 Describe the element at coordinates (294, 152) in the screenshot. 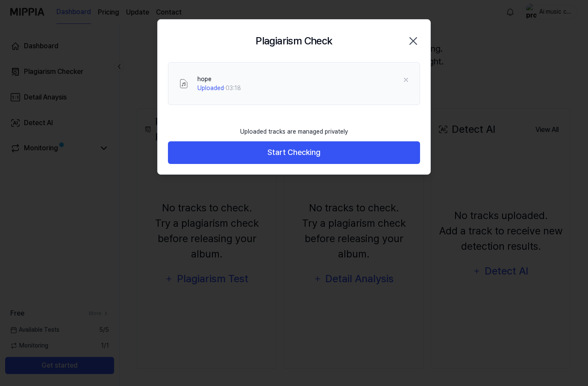

I see `button: Start Checking` at that location.